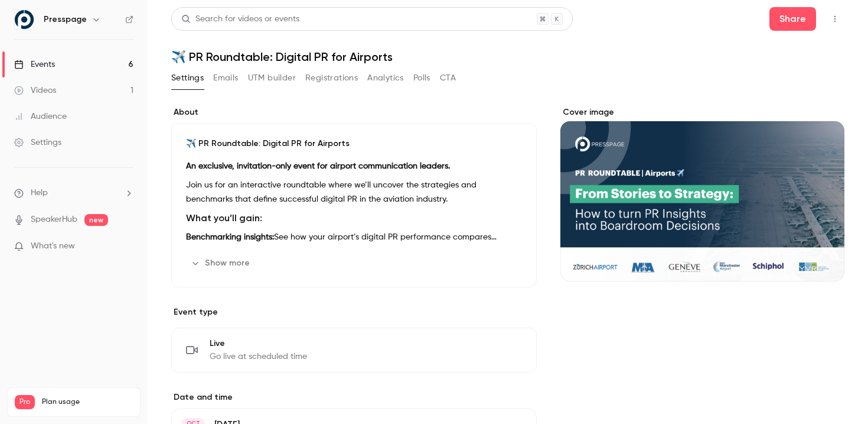 The image size is (868, 424). What do you see at coordinates (354, 397) in the screenshot?
I see `label: Date and time` at bounding box center [354, 397].